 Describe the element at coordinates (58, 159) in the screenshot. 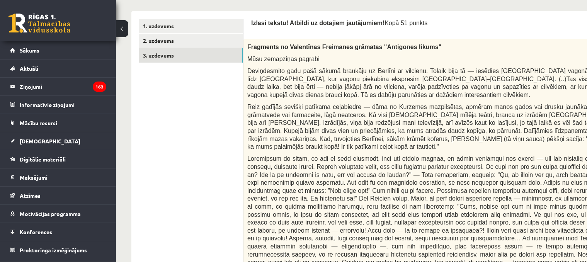

I see `a: Digitālie materiāli` at that location.